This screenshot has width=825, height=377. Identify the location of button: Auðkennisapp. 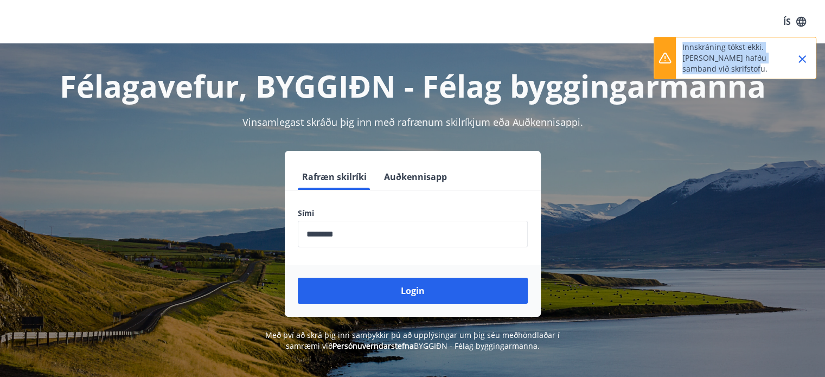
(416, 177).